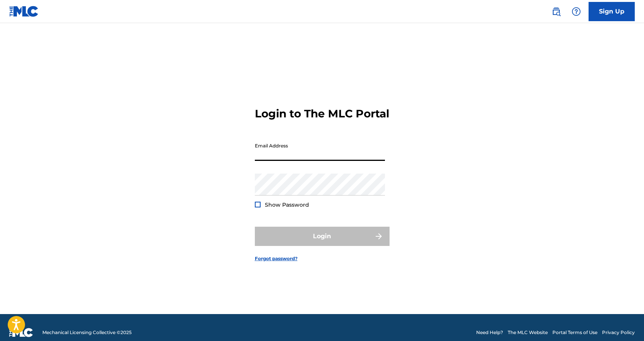 The image size is (644, 341). I want to click on a: Public Search, so click(556, 12).